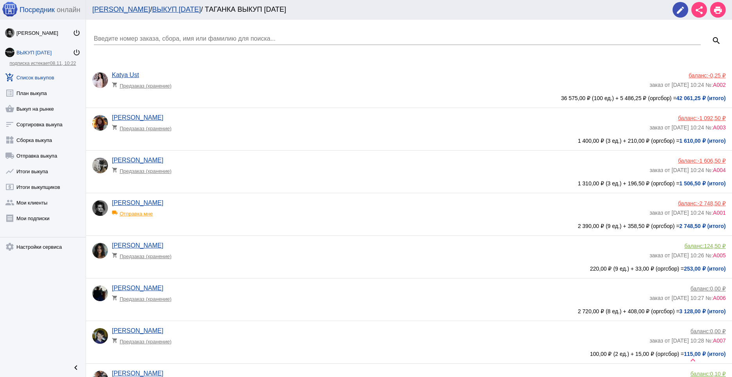 The height and width of the screenshot is (377, 732). What do you see at coordinates (10, 156) in the screenshot?
I see `mat-icon: local_shipping` at bounding box center [10, 156].